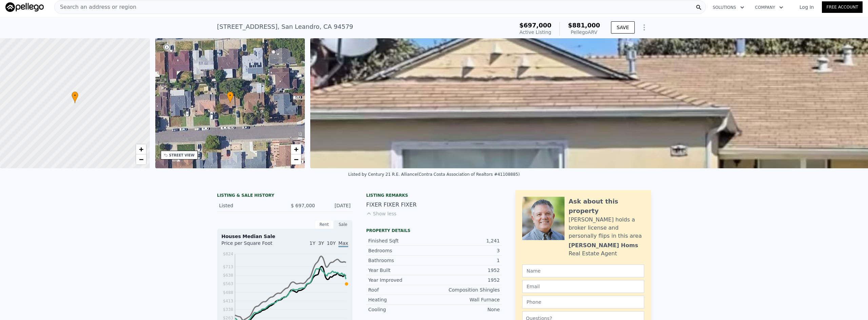 The image size is (868, 320). I want to click on button: SAVE, so click(623, 27).